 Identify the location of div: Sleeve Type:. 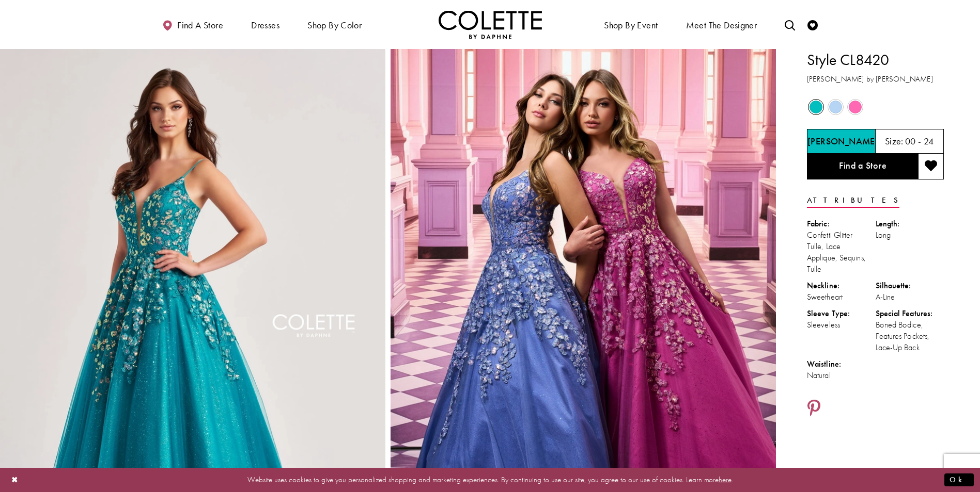
(841, 314).